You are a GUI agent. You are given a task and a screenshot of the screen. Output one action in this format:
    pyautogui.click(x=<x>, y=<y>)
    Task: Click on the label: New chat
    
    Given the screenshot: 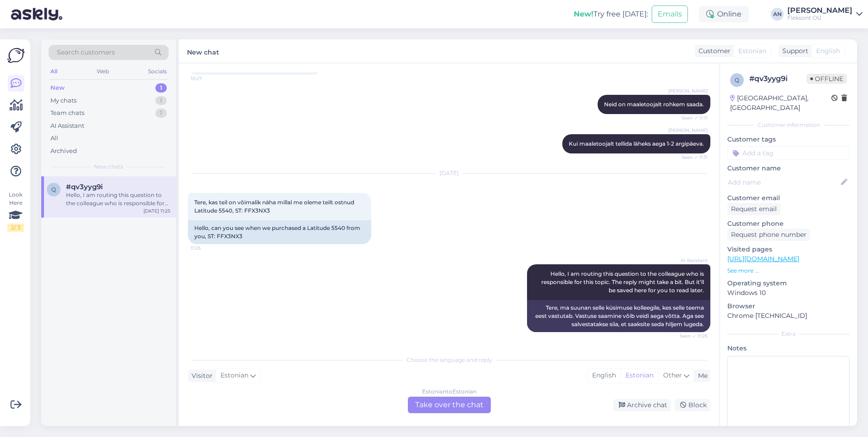 What is the action you would take?
    pyautogui.click(x=203, y=51)
    